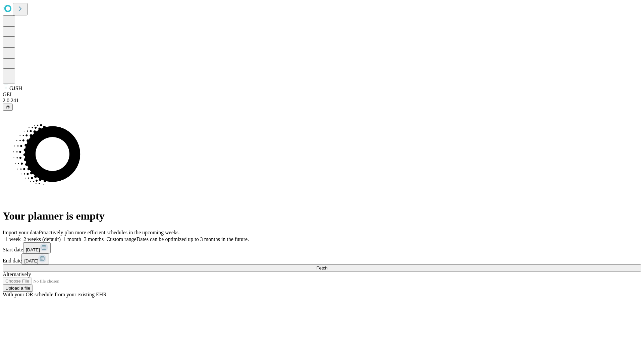 Image resolution: width=644 pixels, height=362 pixels. Describe the element at coordinates (42, 240) in the screenshot. I see `span: 2 weeks (default)` at that location.